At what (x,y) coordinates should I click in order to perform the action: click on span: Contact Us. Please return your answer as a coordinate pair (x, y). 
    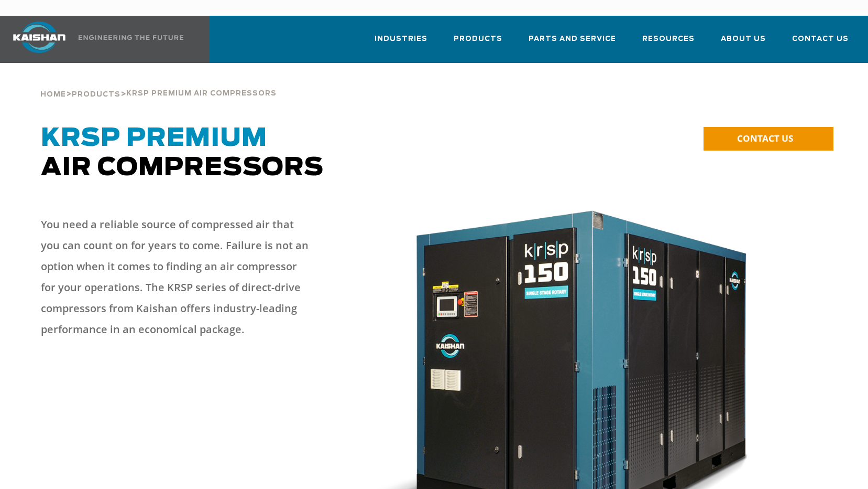
    Looking at the image, I should click on (820, 39).